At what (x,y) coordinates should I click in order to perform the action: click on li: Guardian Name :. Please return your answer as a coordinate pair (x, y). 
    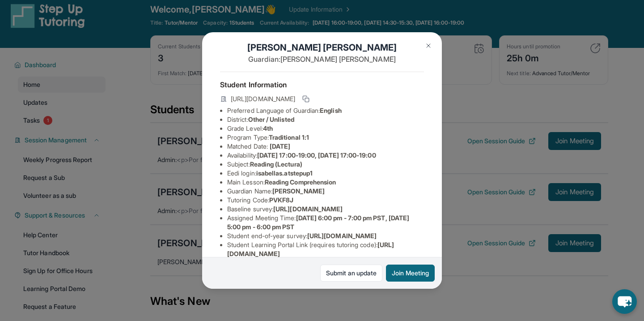
    Looking at the image, I should click on (326, 191).